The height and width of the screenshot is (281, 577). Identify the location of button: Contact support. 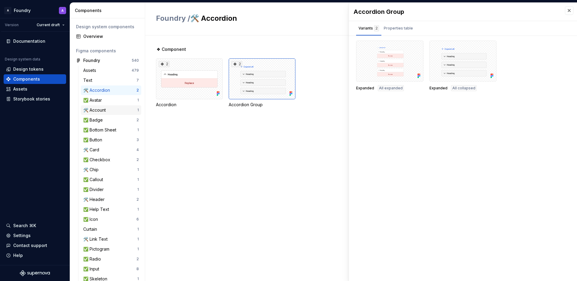
(35, 245).